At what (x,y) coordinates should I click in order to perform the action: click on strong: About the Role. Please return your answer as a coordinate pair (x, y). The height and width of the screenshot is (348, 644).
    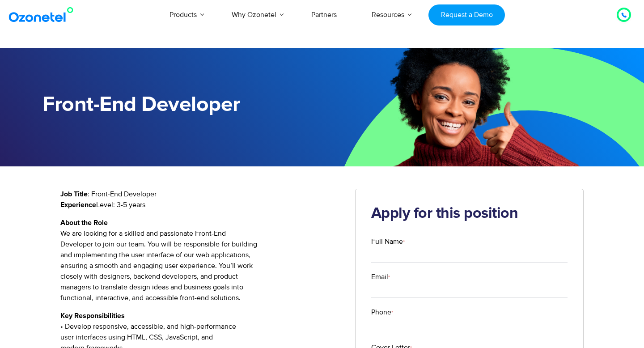
    Looking at the image, I should click on (84, 222).